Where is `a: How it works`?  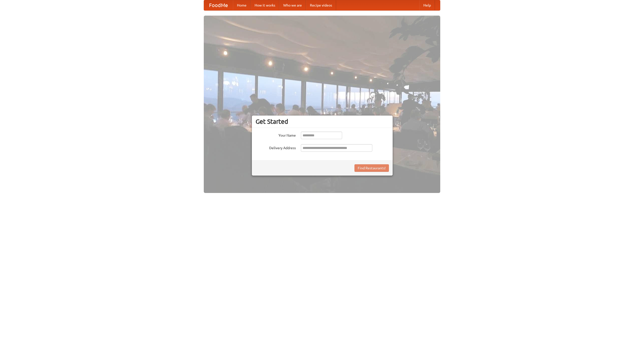
a: How it works is located at coordinates (265, 6).